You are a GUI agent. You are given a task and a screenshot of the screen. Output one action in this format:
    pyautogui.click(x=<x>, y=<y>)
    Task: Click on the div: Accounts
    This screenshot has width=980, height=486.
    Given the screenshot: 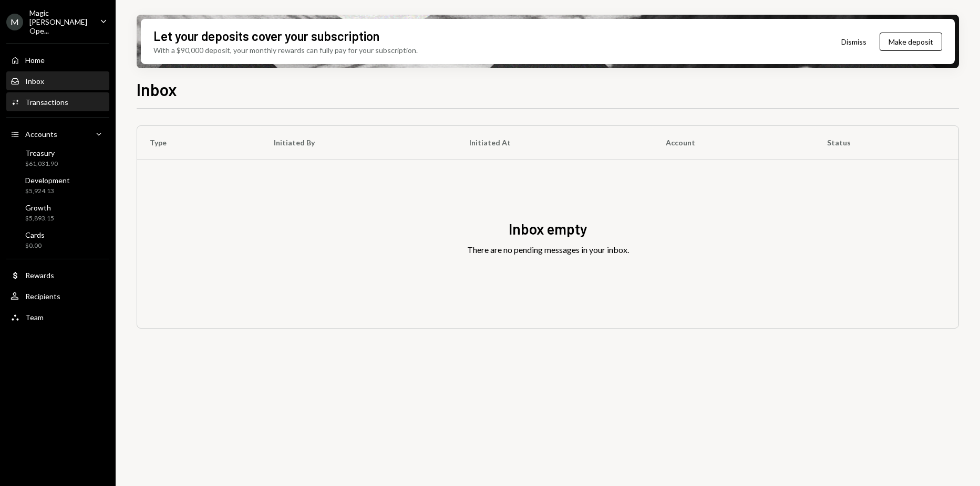 What is the action you would take?
    pyautogui.click(x=41, y=133)
    